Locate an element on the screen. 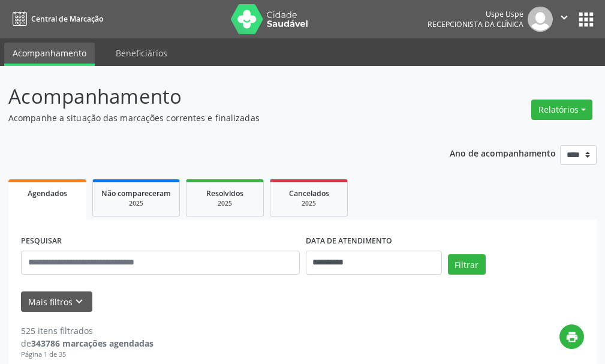 The width and height of the screenshot is (605, 364). label: DATA DE ATENDIMENTO is located at coordinates (349, 241).